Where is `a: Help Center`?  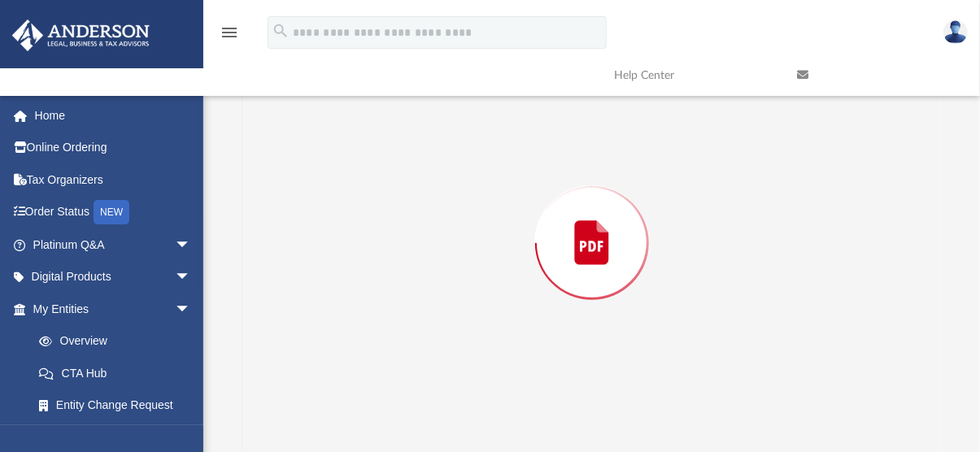
a: Help Center is located at coordinates (693, 75).